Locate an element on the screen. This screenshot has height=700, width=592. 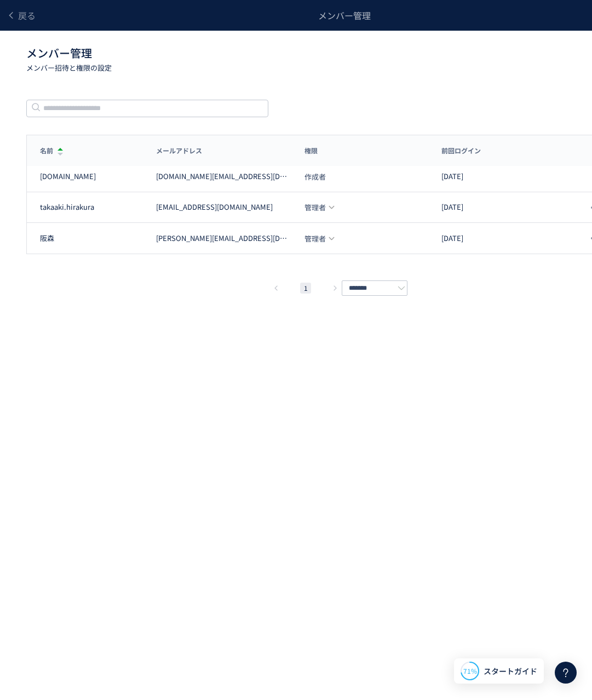
span: 名前 is located at coordinates (47, 150).